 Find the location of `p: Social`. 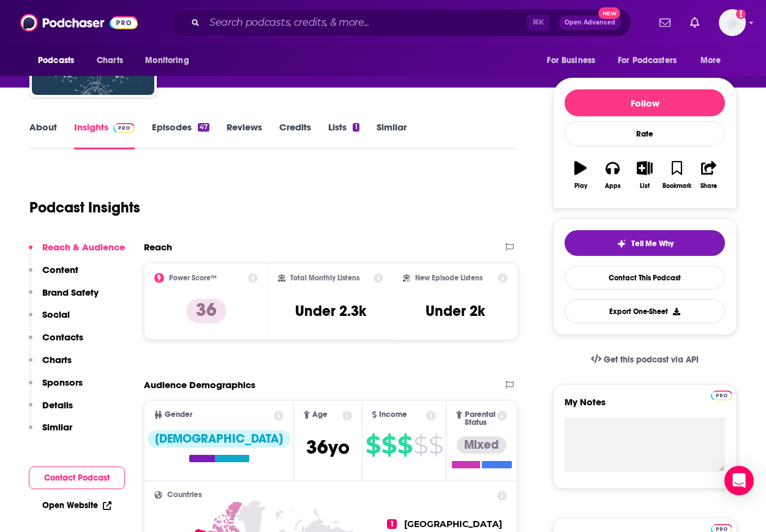

p: Social is located at coordinates (56, 314).